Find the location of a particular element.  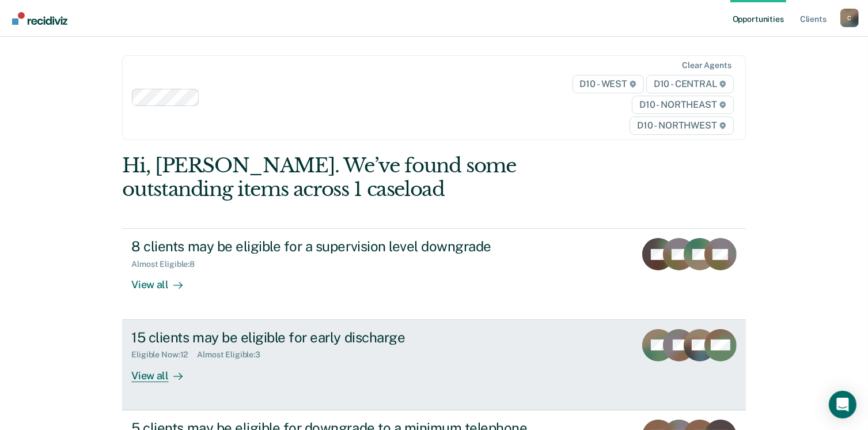

a: 15 clients may be eligible for early dischargeEligible Now:12Almost Eligible:3View all is located at coordinates (433, 365).